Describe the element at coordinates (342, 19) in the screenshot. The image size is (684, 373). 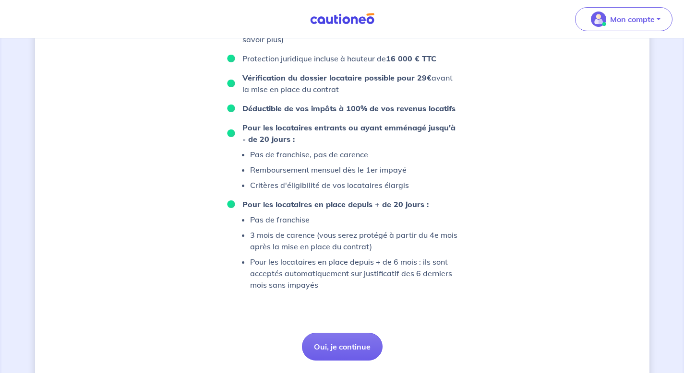
I see `img: Cautioneo` at that location.